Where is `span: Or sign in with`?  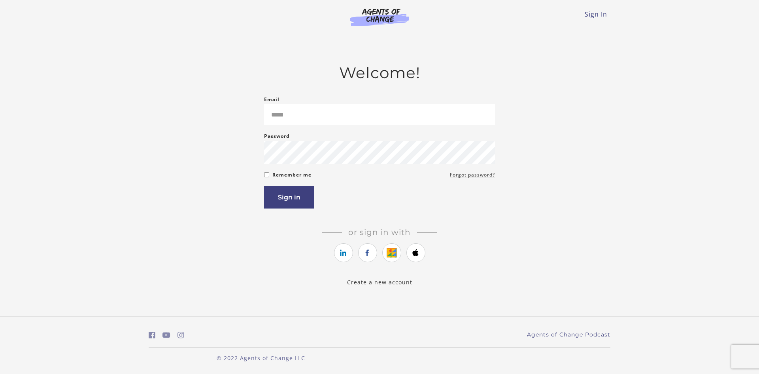
span: Or sign in with is located at coordinates (380, 232).